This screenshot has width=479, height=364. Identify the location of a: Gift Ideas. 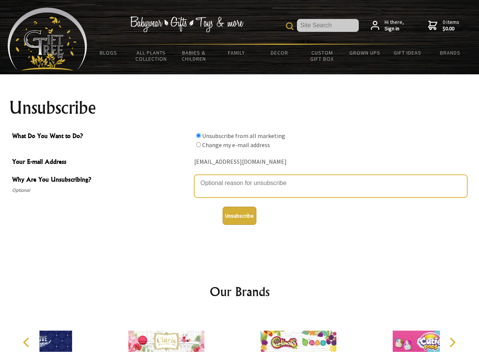
(408, 53).